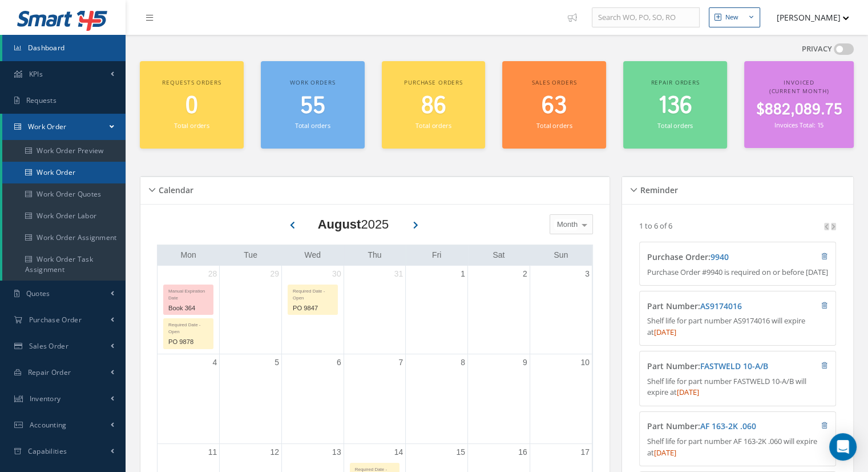 The image size is (868, 472). What do you see at coordinates (251, 309) in the screenshot?
I see `td: July 29, 2025` at bounding box center [251, 309].